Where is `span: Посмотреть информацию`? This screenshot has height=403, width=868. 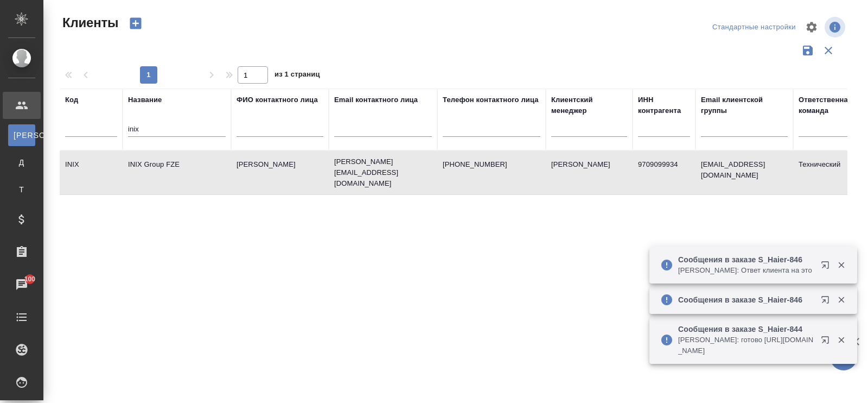
span: Посмотреть информацию is located at coordinates (836, 27).